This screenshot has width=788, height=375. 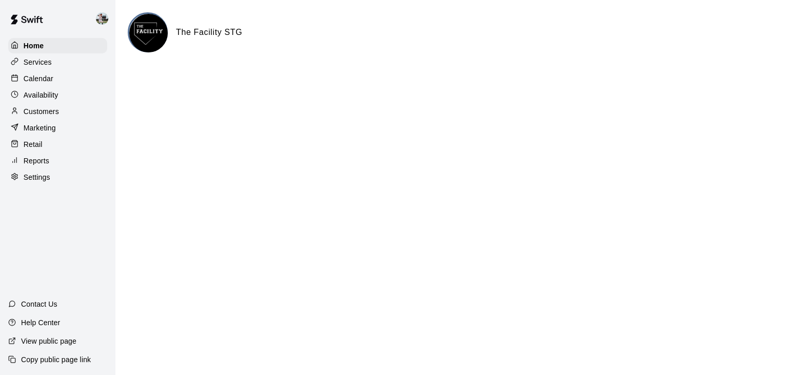 I want to click on div: Services, so click(x=57, y=62).